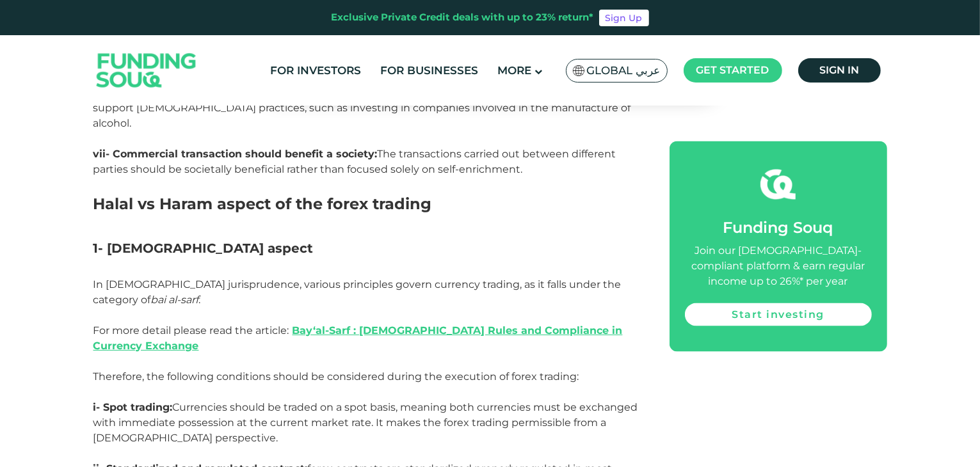 This screenshot has height=467, width=980. What do you see at coordinates (839, 70) in the screenshot?
I see `span: Sign in` at bounding box center [839, 70].